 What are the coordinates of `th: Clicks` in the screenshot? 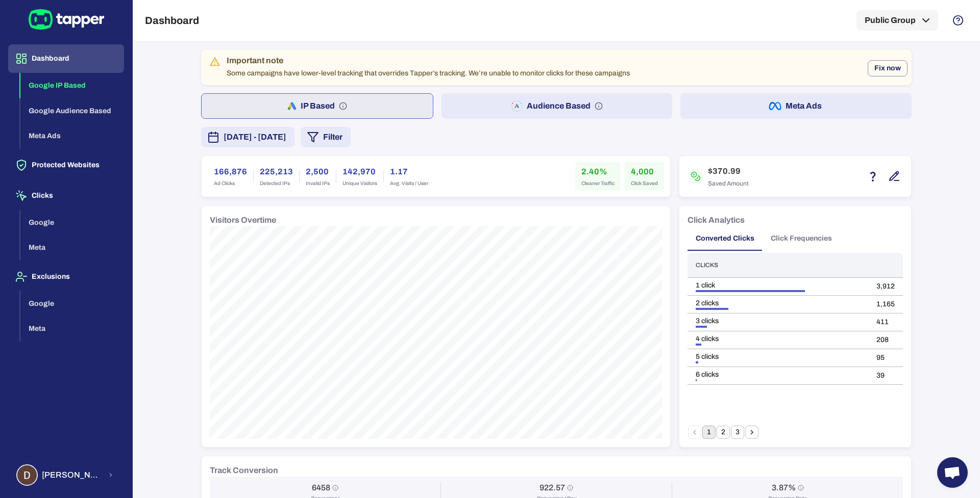 It's located at (778, 265).